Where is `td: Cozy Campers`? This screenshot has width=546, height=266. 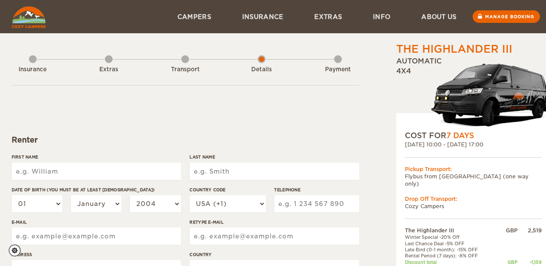 td: Cozy Campers is located at coordinates (473, 206).